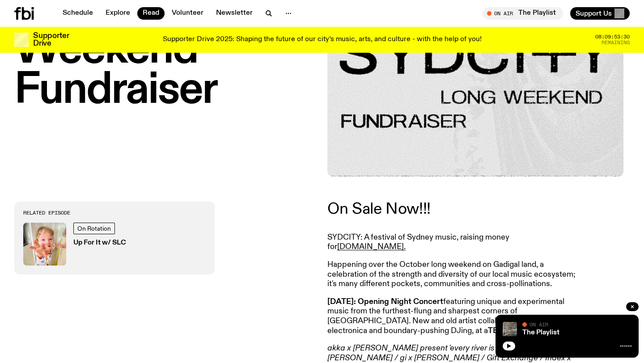  I want to click on a: On Sale Now!!!, so click(379, 210).